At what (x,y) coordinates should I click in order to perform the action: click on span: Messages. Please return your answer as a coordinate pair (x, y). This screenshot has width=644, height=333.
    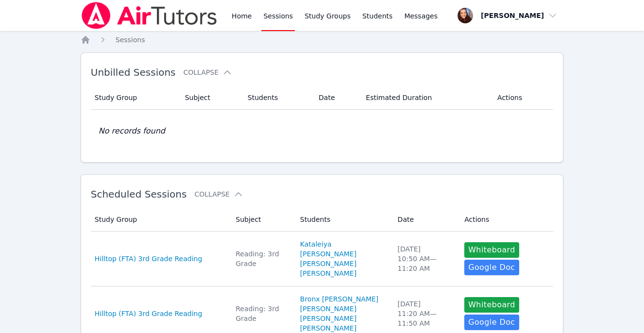
    Looking at the image, I should click on (420, 16).